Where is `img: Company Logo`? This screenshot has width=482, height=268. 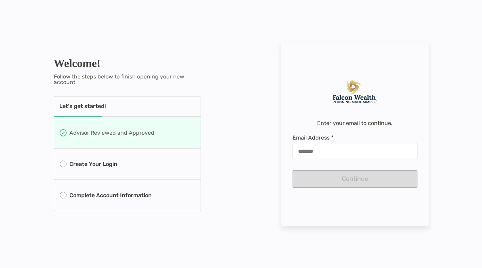
img: Company Logo is located at coordinates (355, 92).